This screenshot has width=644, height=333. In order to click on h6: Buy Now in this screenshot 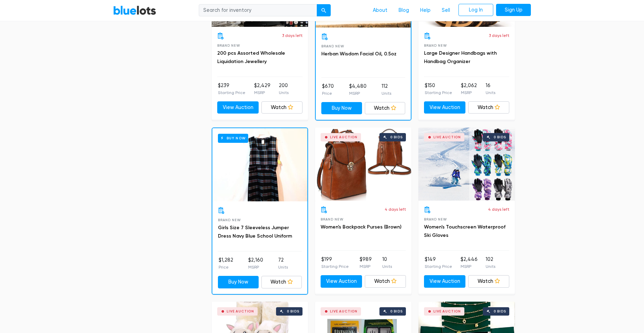, I will do `click(233, 138)`.